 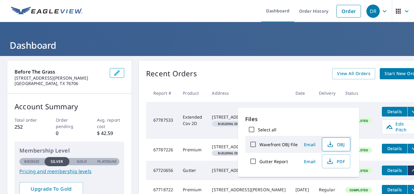 I want to click on p: Files, so click(x=298, y=119).